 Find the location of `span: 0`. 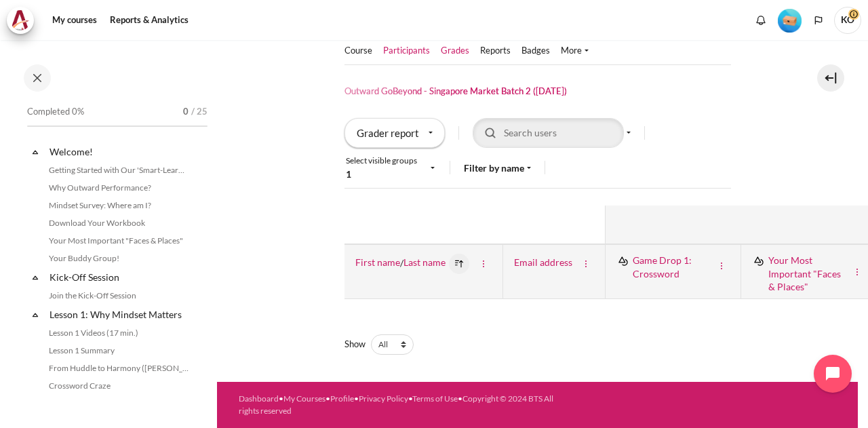

span: 0 is located at coordinates (186, 112).